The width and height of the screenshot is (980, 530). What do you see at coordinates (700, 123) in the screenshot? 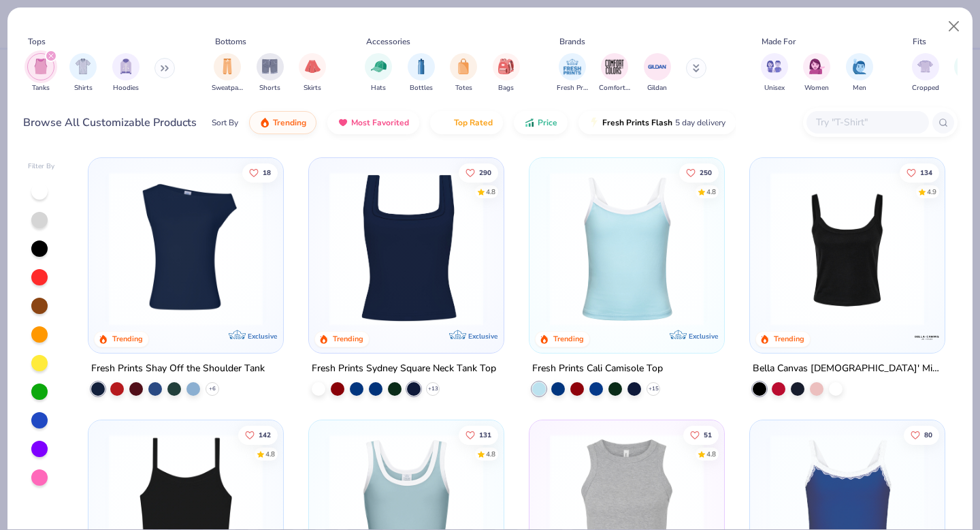
I see `span: 5 day delivery` at bounding box center [700, 123].